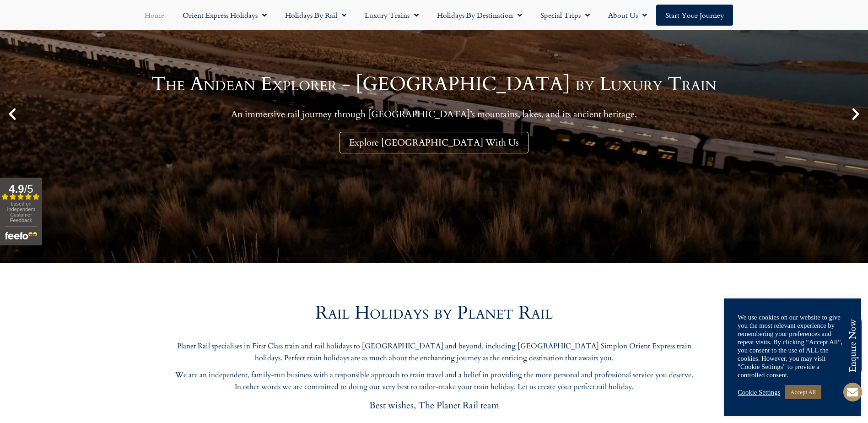 This screenshot has height=423, width=868. What do you see at coordinates (695, 15) in the screenshot?
I see `a: Start your Journey` at bounding box center [695, 15].